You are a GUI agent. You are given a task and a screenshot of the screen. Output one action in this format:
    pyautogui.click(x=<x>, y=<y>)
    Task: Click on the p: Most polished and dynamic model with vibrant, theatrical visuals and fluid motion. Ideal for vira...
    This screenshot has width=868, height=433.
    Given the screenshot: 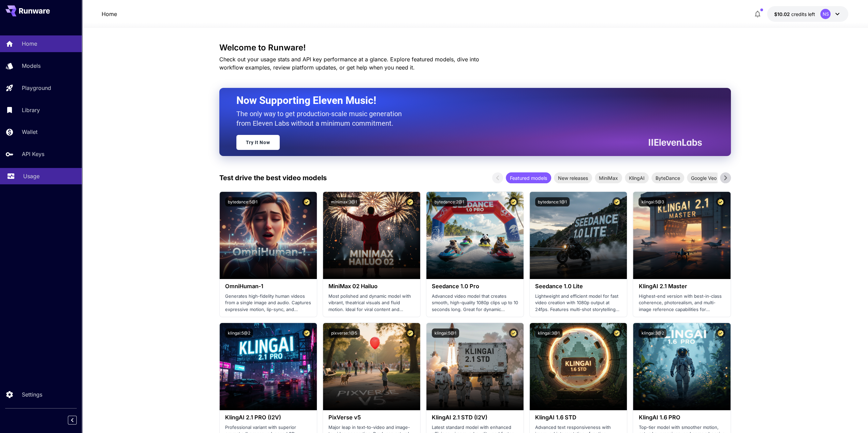 What is the action you would take?
    pyautogui.click(x=372, y=303)
    